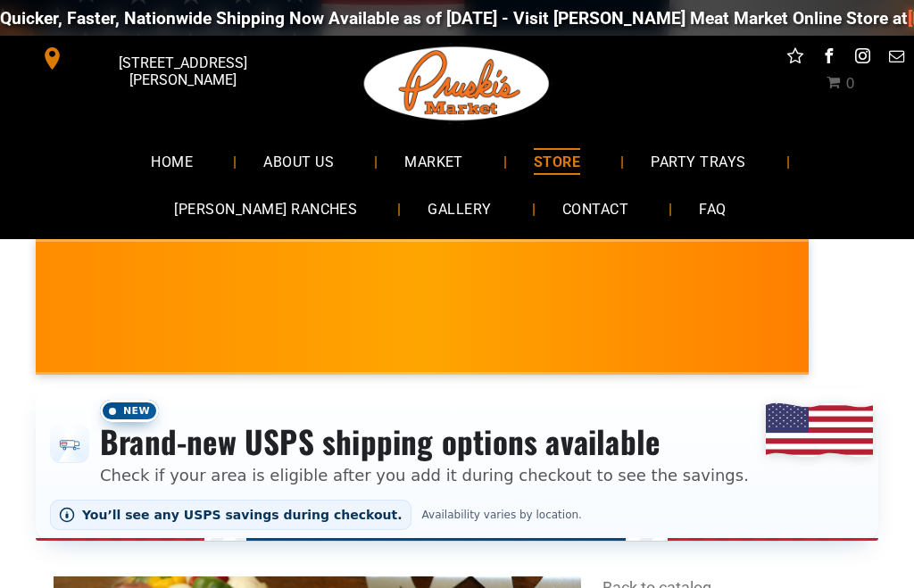 Image resolution: width=914 pixels, height=588 pixels. What do you see at coordinates (171, 161) in the screenshot?
I see `a: HOME` at bounding box center [171, 161].